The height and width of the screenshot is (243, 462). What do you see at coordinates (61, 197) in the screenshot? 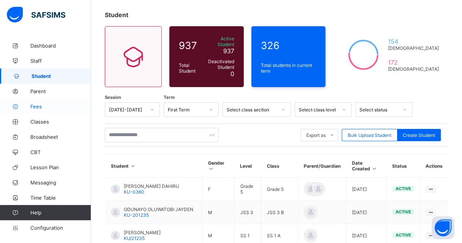
I see `span: Time Table` at bounding box center [61, 197].